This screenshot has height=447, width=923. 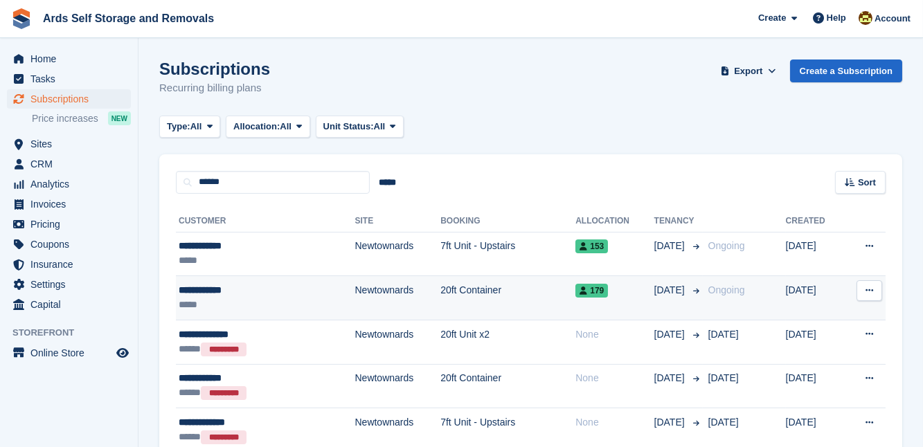 I want to click on td: 7ft Unit - Upstairs, so click(x=507, y=254).